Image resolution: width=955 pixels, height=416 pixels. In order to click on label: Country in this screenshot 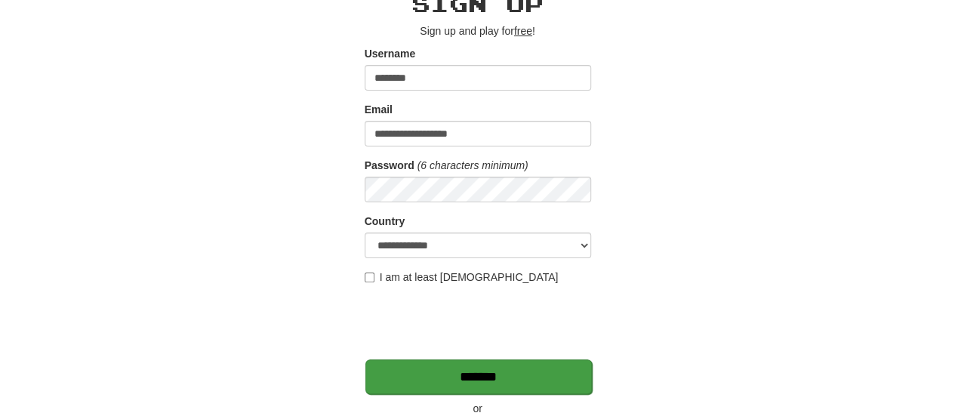, I will do `click(385, 221)`.